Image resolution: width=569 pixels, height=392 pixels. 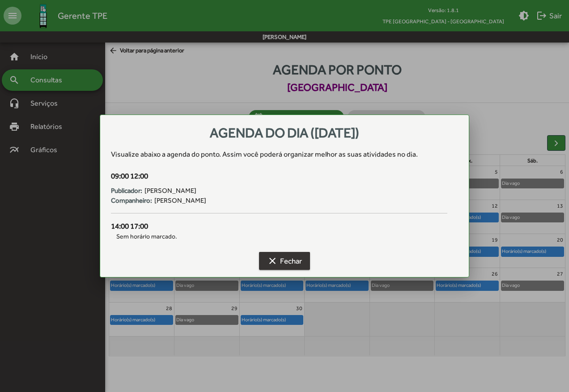 What do you see at coordinates (285, 261) in the screenshot?
I see `button: Fechar` at bounding box center [285, 261].